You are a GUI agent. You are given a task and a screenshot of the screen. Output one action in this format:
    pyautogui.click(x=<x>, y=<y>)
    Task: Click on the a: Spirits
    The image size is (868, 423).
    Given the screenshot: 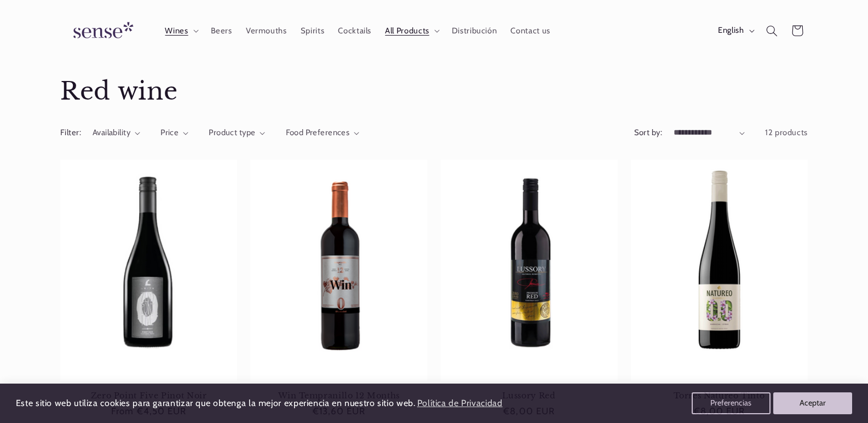 What is the action you would take?
    pyautogui.click(x=312, y=31)
    